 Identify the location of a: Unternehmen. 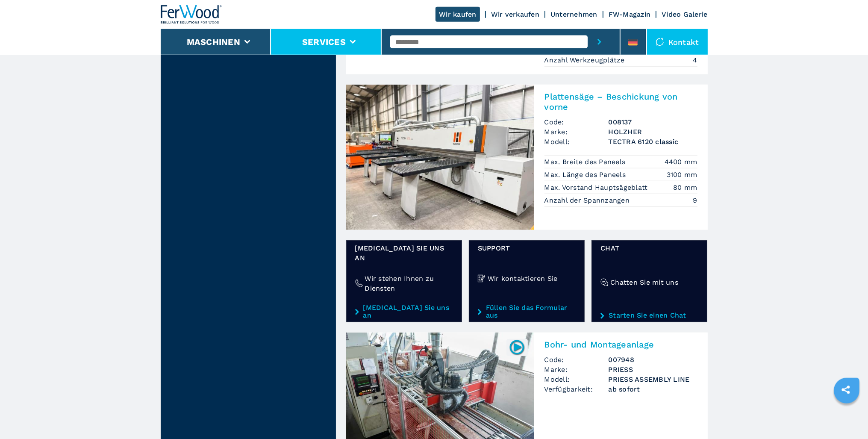
(574, 14).